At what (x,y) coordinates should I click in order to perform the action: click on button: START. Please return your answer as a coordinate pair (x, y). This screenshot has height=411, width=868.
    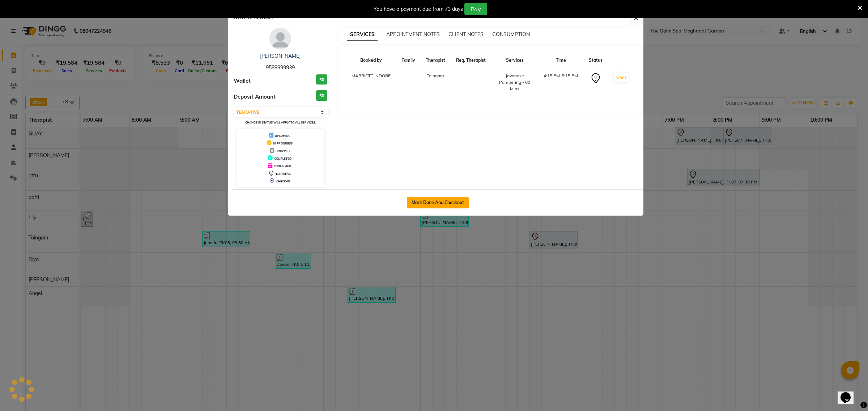
    Looking at the image, I should click on (621, 77).